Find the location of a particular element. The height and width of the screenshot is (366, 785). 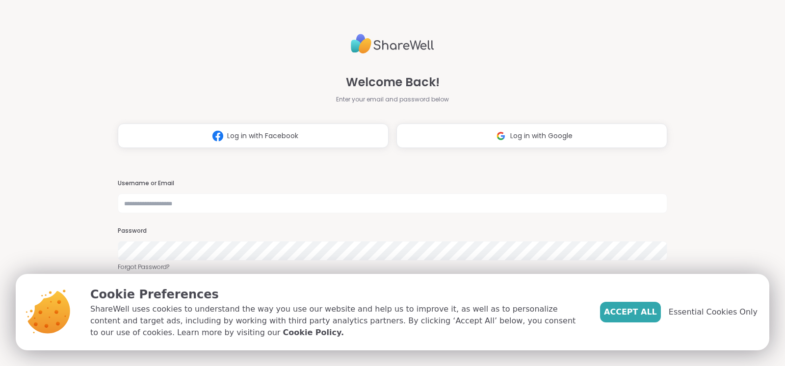

a: Cookie Policy. is located at coordinates (313, 333).